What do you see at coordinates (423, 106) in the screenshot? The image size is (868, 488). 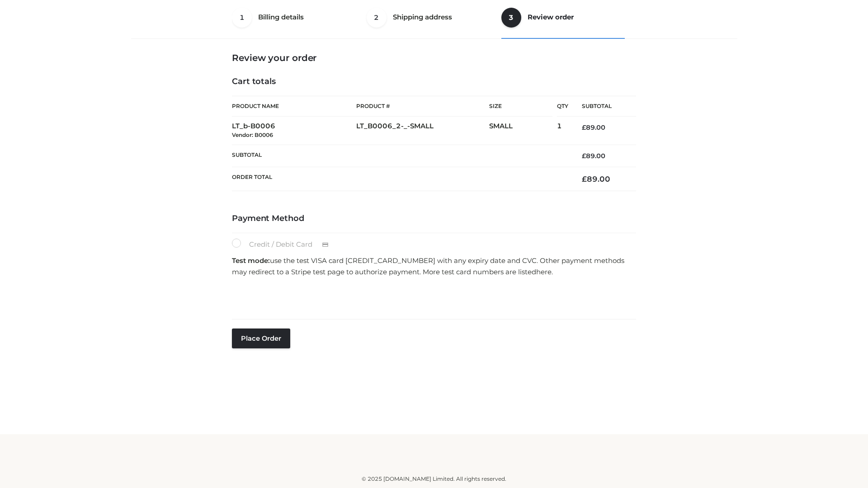 I see `th: Product #` at bounding box center [423, 106].